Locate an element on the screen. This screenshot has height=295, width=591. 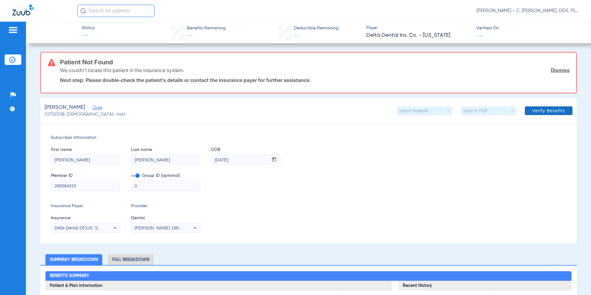
h3: Patient & Plan Information is located at coordinates (219, 286).